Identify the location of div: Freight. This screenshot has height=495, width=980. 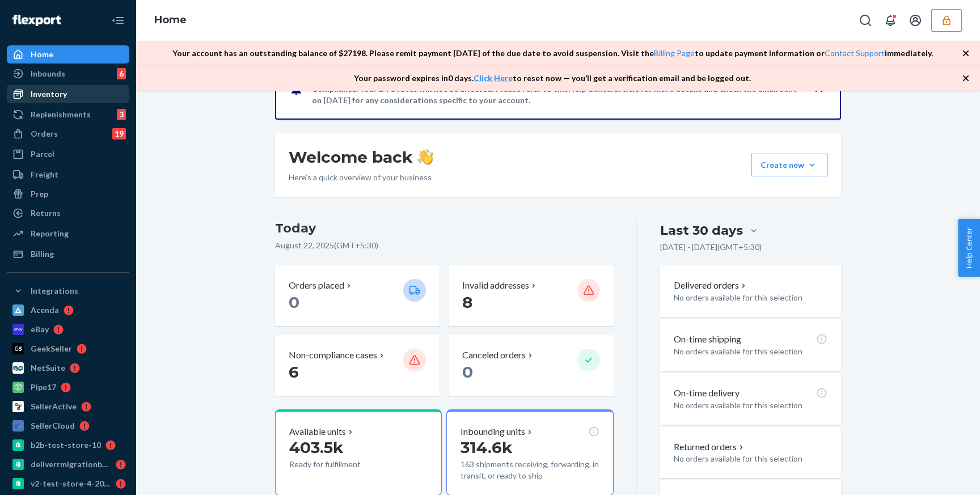
(44, 175).